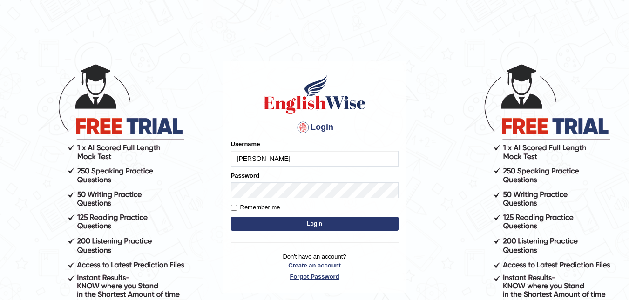  Describe the element at coordinates (234, 208) in the screenshot. I see `input: Remember me` at that location.